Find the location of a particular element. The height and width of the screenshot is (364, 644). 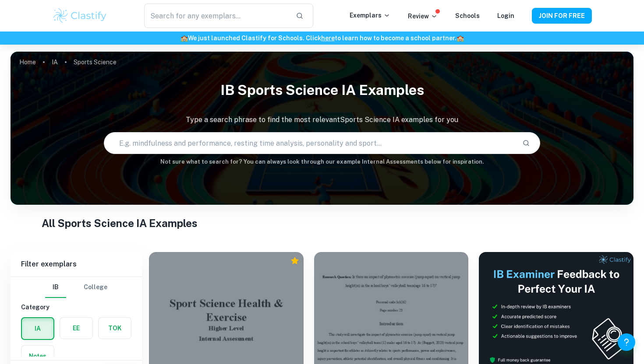

a: IA is located at coordinates (55, 62).